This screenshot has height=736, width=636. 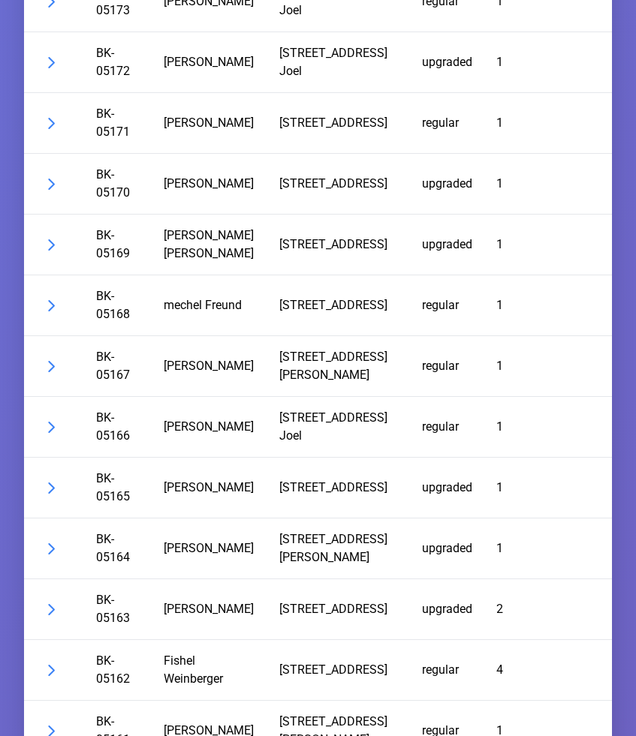 I want to click on td: mechel Freund, so click(x=209, y=305).